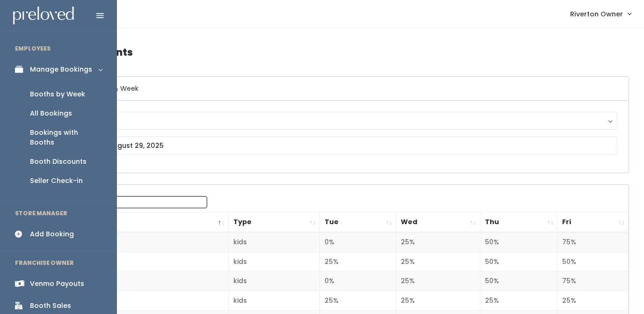 Image resolution: width=644 pixels, height=314 pixels. Describe the element at coordinates (138, 281) in the screenshot. I see `td: 3` at that location.